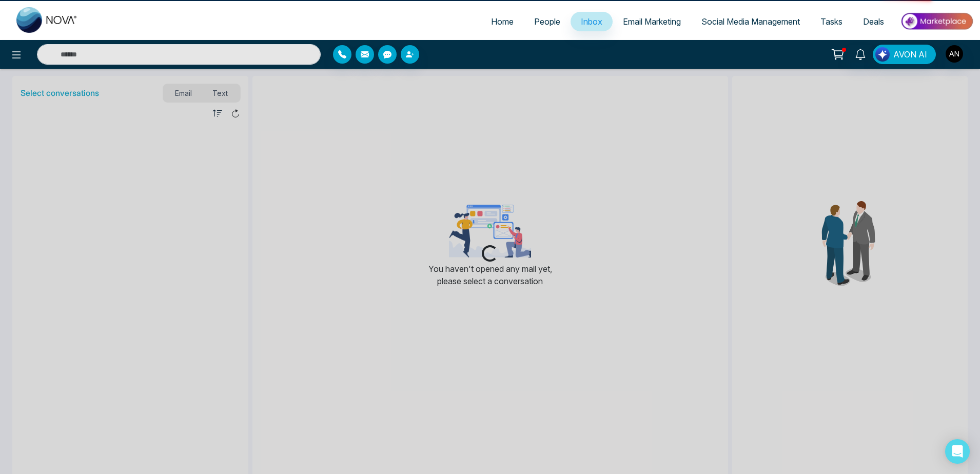 This screenshot has height=474, width=980. I want to click on span: Email Marketing, so click(652, 21).